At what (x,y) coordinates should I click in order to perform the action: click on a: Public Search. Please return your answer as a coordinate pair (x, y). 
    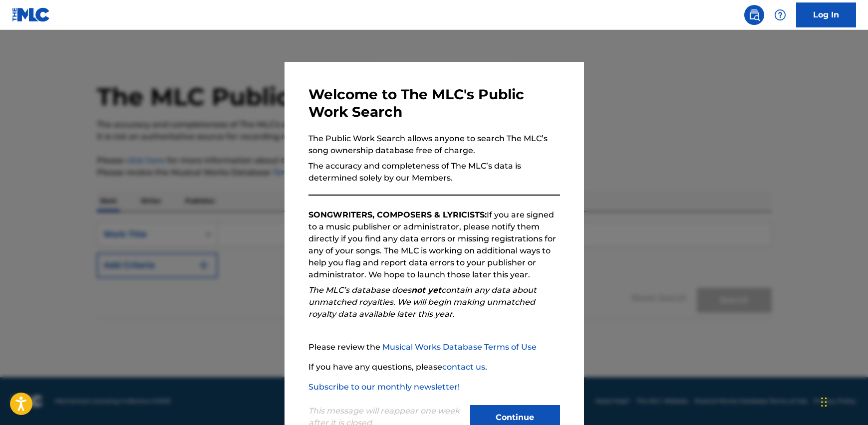
    Looking at the image, I should click on (754, 15).